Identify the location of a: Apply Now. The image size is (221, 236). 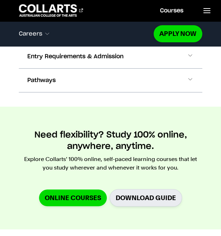
(178, 33).